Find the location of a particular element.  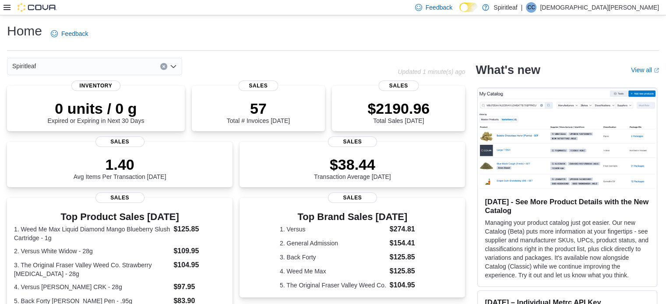

dt: 4. Weed Me Max is located at coordinates (333, 271).